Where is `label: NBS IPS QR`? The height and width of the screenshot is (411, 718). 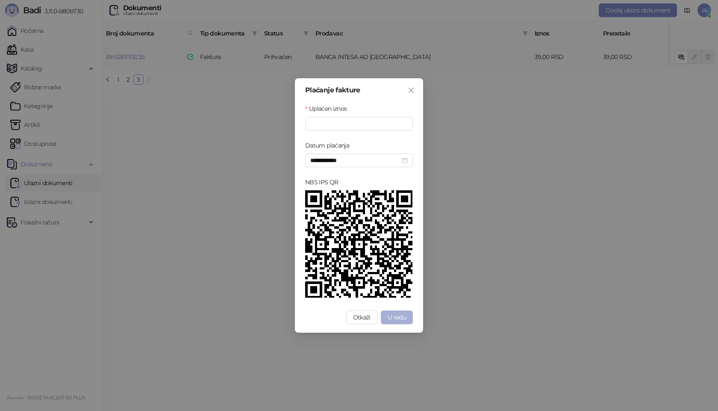 label: NBS IPS QR is located at coordinates (324, 182).